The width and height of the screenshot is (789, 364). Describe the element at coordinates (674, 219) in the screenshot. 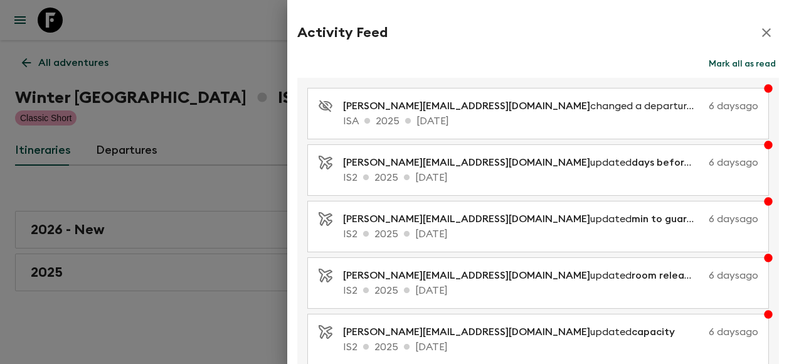

I see `span: min to guarantee` at that location.